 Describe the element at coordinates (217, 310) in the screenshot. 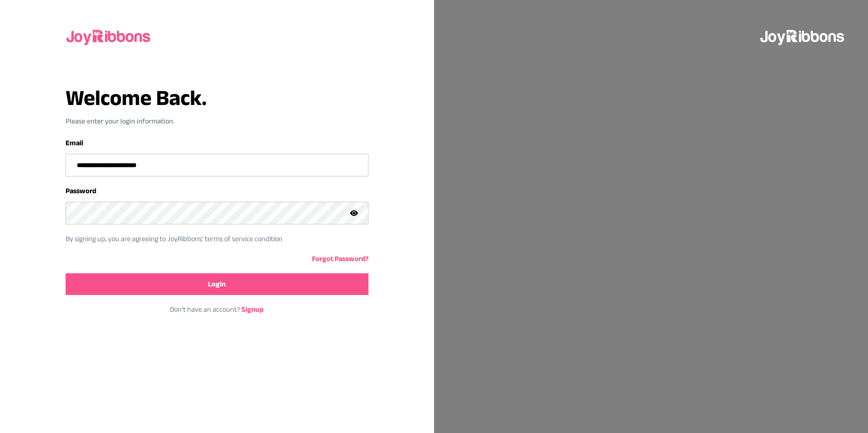

I see `p: Don‘t have an account?` at that location.